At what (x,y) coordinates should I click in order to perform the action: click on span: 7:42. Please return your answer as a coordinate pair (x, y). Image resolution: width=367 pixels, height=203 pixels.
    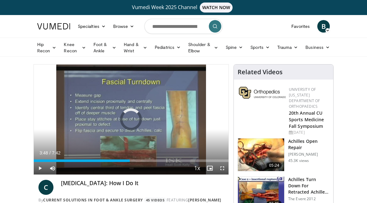
    Looking at the image, I should click on (56, 153).